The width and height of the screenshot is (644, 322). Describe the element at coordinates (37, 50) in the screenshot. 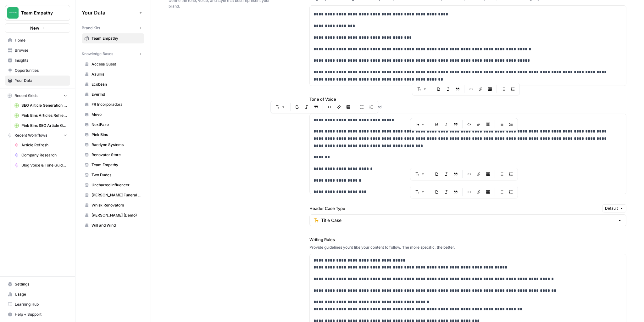

I see `a: Browse` at that location.